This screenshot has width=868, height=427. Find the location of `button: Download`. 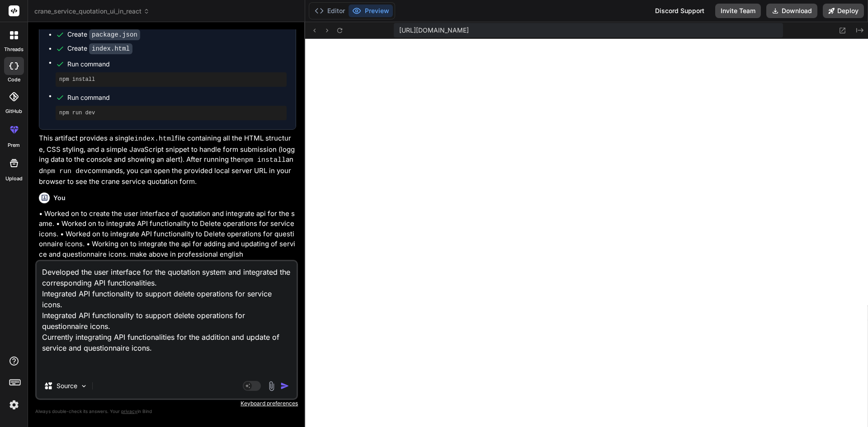

button: Download is located at coordinates (792, 11).